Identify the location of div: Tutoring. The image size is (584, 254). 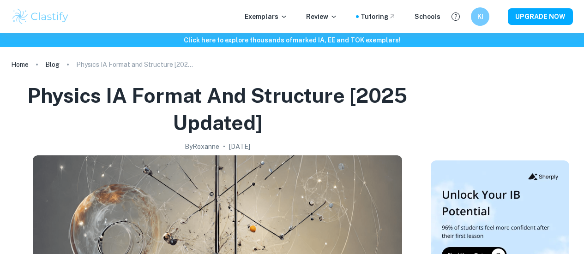
(378, 17).